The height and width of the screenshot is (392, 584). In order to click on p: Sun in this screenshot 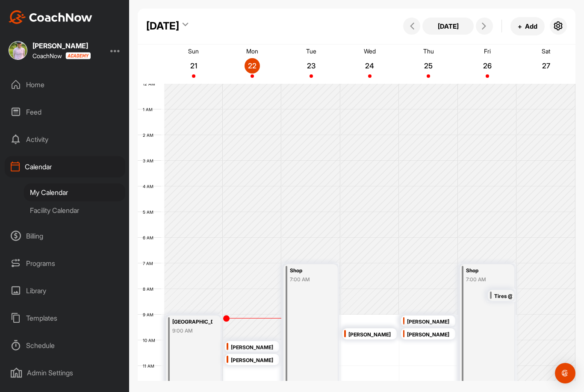, I will do `click(193, 51)`.